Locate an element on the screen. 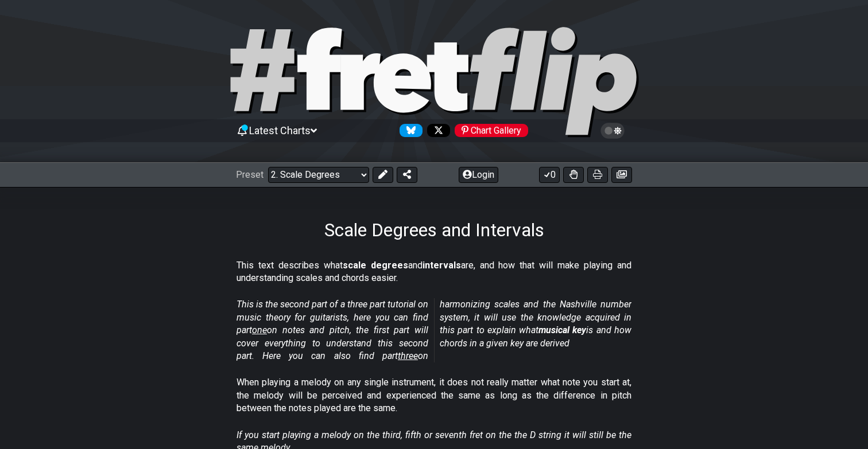 The image size is (868, 449). button: 0 is located at coordinates (550, 175).